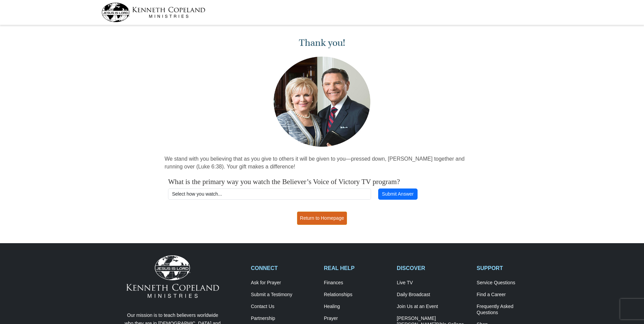  I want to click on p: We stand with you believing that as you give to others it will be given to you—pressed down, [PER..., so click(322, 163).